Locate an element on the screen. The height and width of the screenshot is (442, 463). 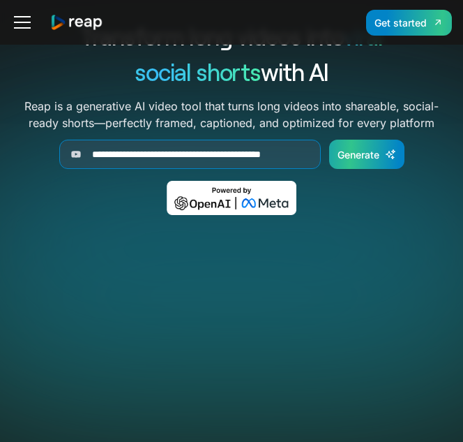
div: menu is located at coordinates (25, 22).